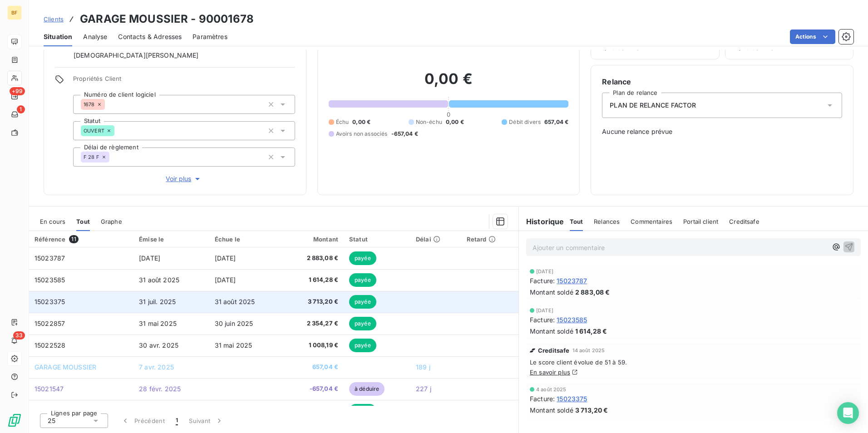 This screenshot has height=433, width=868. I want to click on span: 3 713,20 €, so click(592, 409).